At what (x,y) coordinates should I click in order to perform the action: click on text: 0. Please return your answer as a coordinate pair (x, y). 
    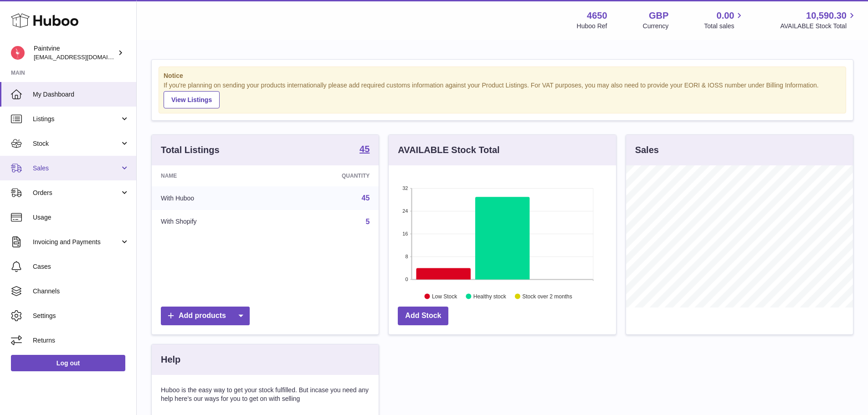
    Looking at the image, I should click on (407, 279).